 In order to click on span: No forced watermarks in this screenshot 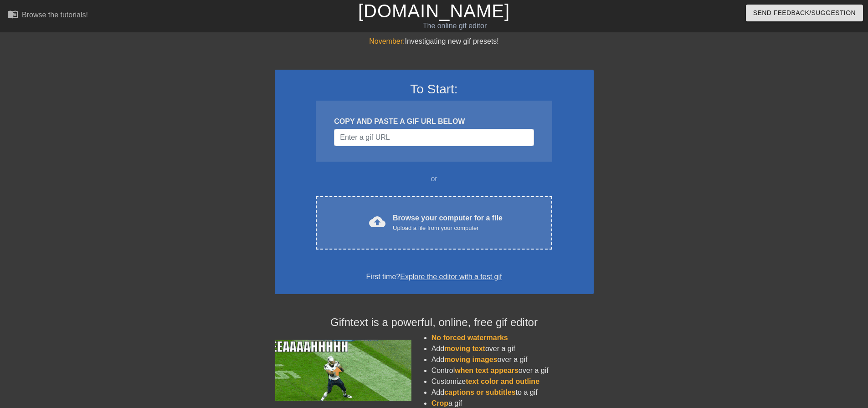, I will do `click(470, 337)`.